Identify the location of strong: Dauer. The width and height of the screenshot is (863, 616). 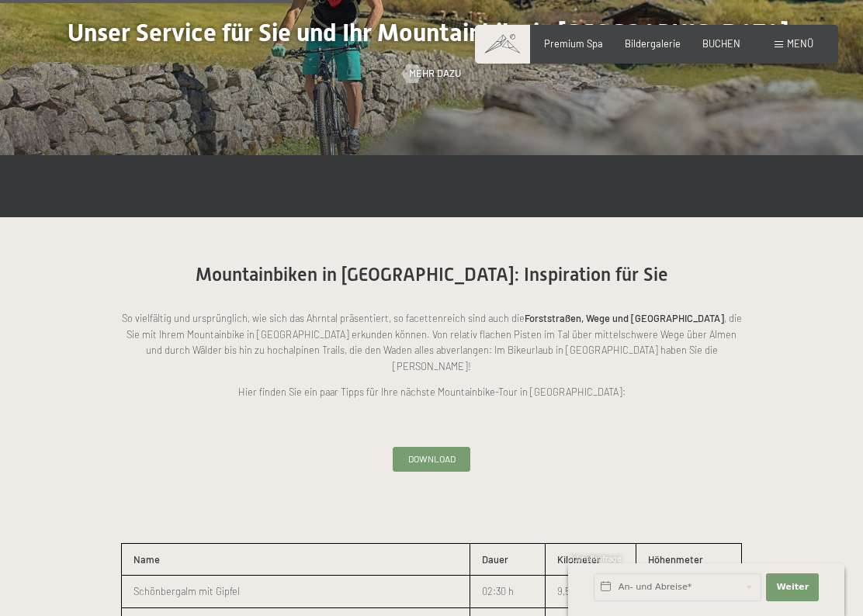
(495, 560).